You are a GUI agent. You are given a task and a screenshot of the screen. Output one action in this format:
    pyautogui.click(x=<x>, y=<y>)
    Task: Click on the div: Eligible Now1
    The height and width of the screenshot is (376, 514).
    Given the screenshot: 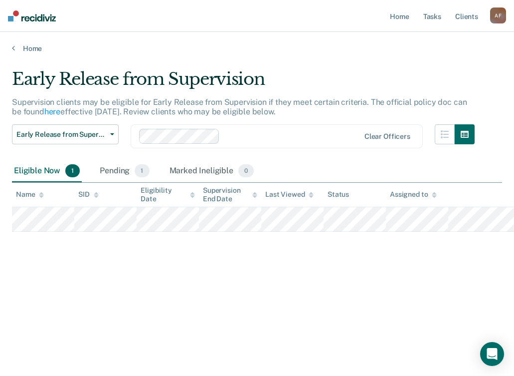 What is the action you would take?
    pyautogui.click(x=47, y=171)
    